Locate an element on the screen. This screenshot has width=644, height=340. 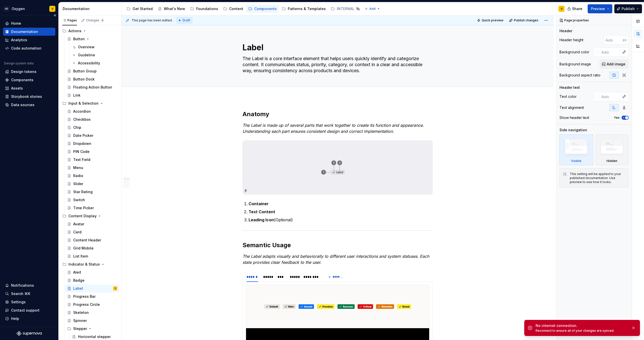
div: Settings is located at coordinates (19, 302).